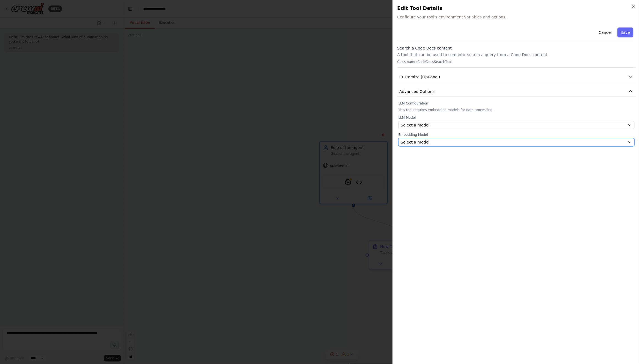  I want to click on button: Cancel, so click(605, 32).